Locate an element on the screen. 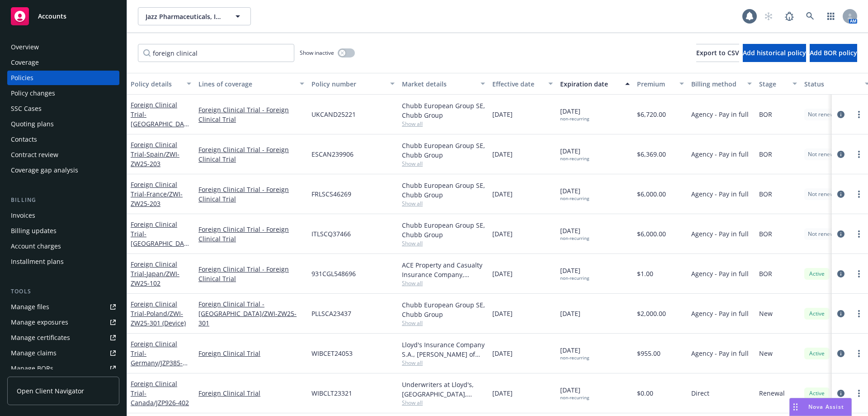 This screenshot has width=868, height=416. a: Billing updates is located at coordinates (63, 231).